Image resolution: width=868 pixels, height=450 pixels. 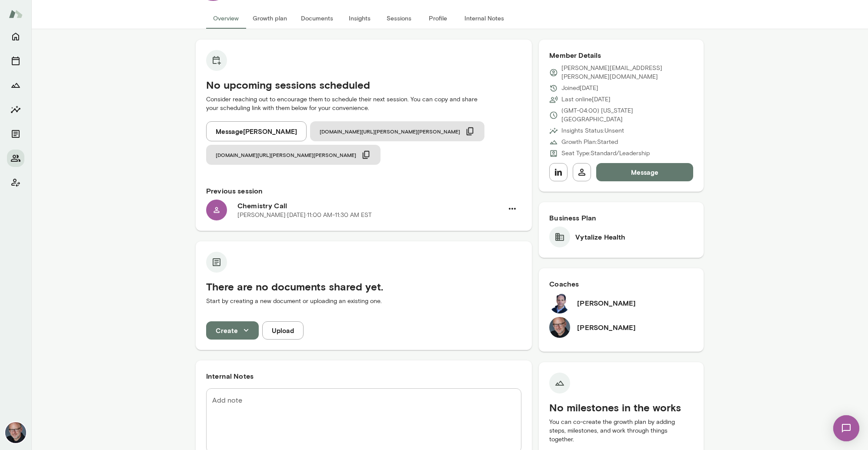 I want to click on button: Create, so click(x=232, y=330).